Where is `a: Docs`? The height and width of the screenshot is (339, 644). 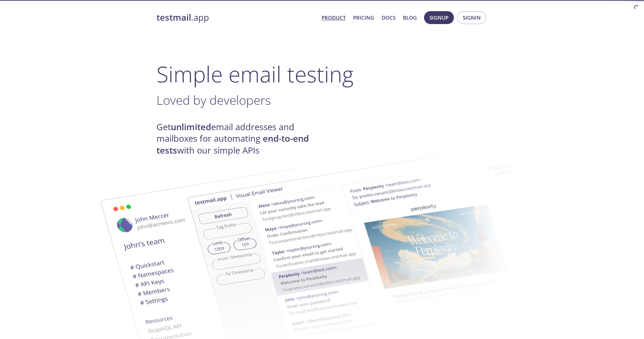 a: Docs is located at coordinates (388, 17).